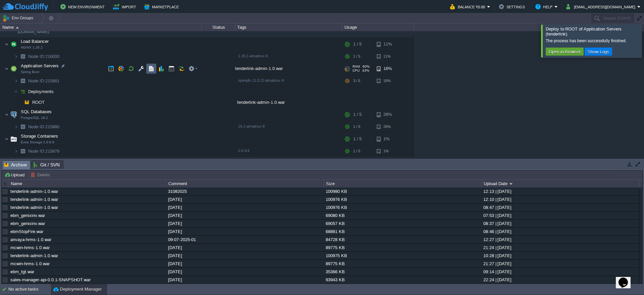  What do you see at coordinates (44, 127) in the screenshot?
I see `span: 215880` at bounding box center [44, 127].